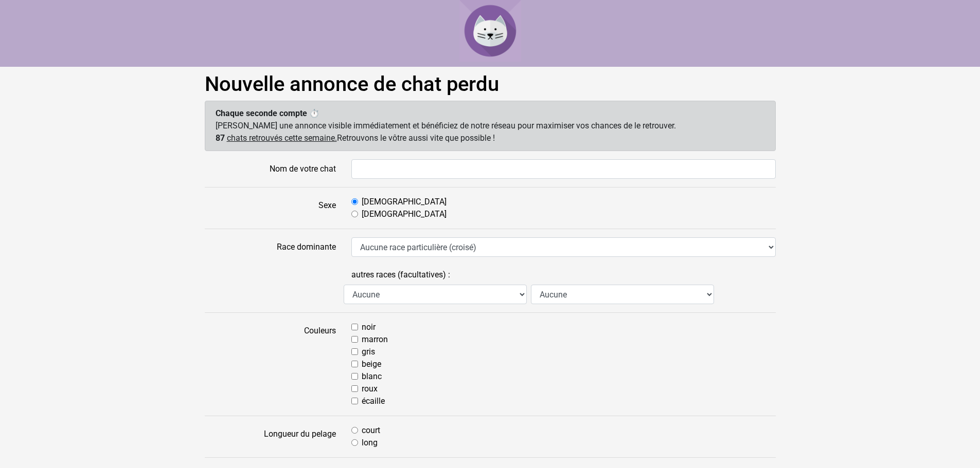  Describe the element at coordinates (371, 364) in the screenshot. I see `label: beige` at that location.